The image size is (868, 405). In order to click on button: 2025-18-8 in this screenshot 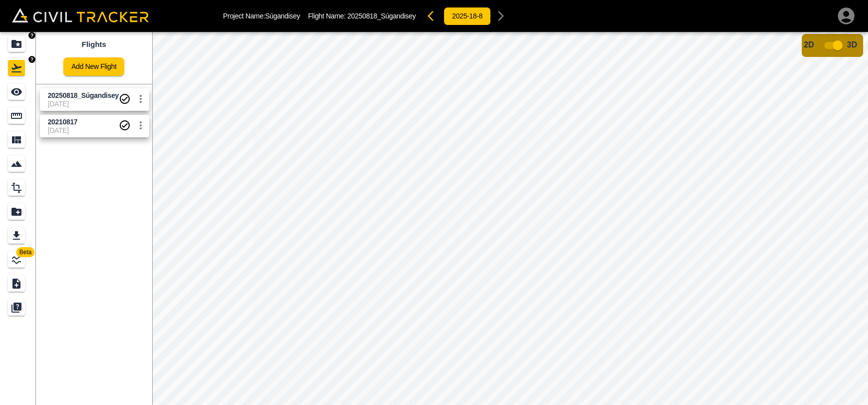, I will do `click(467, 16)`.